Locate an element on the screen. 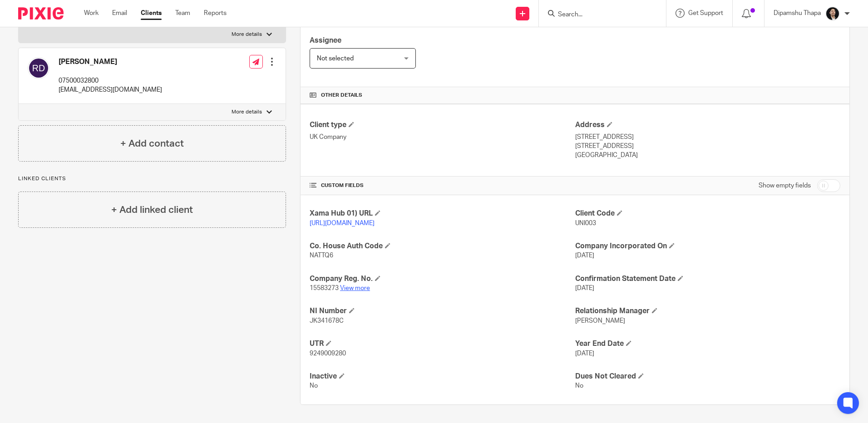 This screenshot has width=868, height=423. h4: + Add contact is located at coordinates (152, 143).